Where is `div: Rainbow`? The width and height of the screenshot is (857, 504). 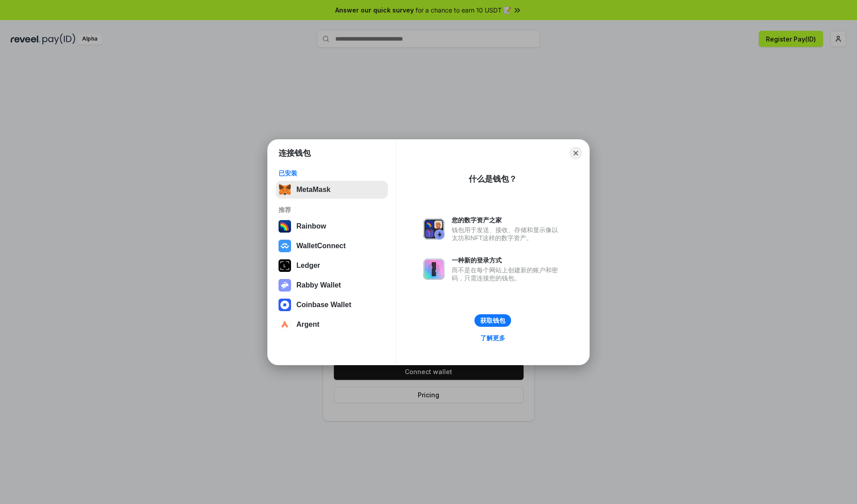
div: Rainbow is located at coordinates (311, 226).